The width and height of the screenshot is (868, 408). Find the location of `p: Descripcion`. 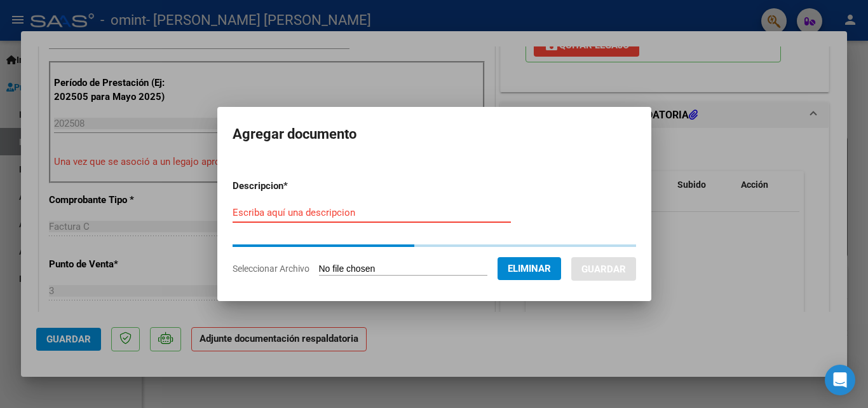

p: Descripcion is located at coordinates (293, 186).